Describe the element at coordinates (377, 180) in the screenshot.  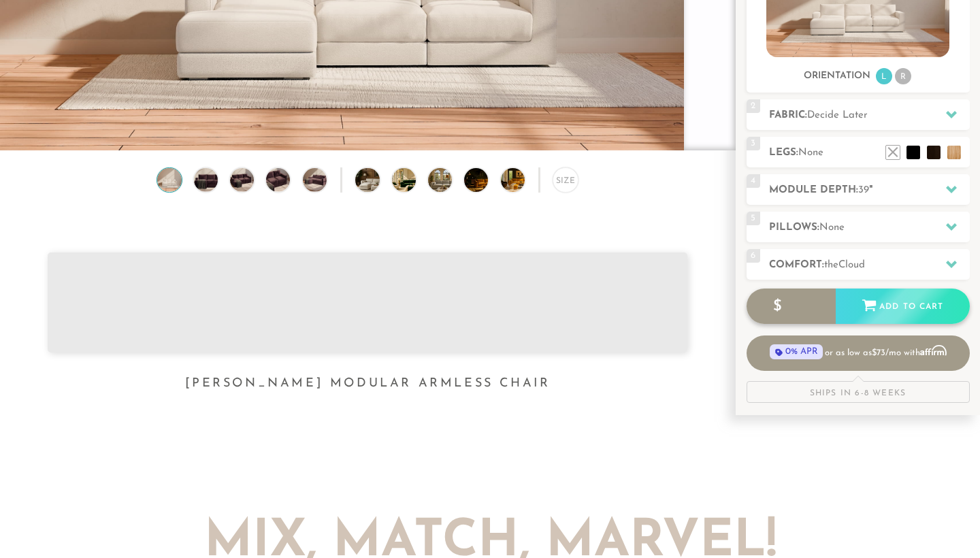
I see `img: DreamSofa Modular Sofa & Sectional Video Presentation 1` at that location.